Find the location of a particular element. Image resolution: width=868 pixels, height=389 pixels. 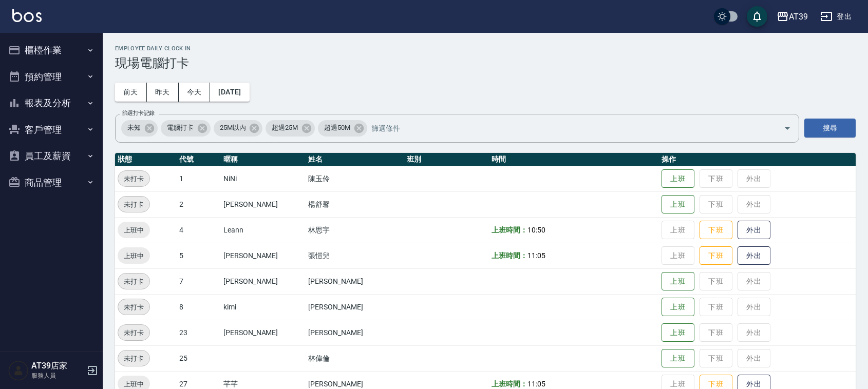

td: kimi is located at coordinates (263, 307).